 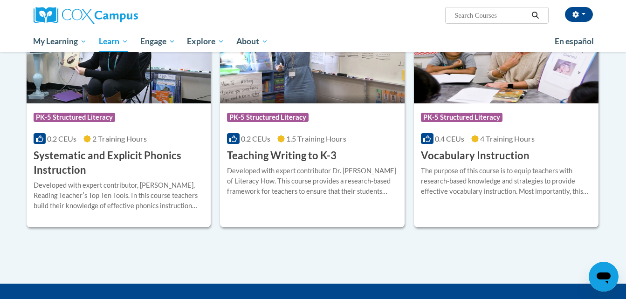 What do you see at coordinates (312, 118) in the screenshot?
I see `a: Course LogoPK-5 Structured Literacy0.2 CEUs1.5 Training Hours Teaching Writing to K-3Developed wi...` at bounding box center [312, 118].